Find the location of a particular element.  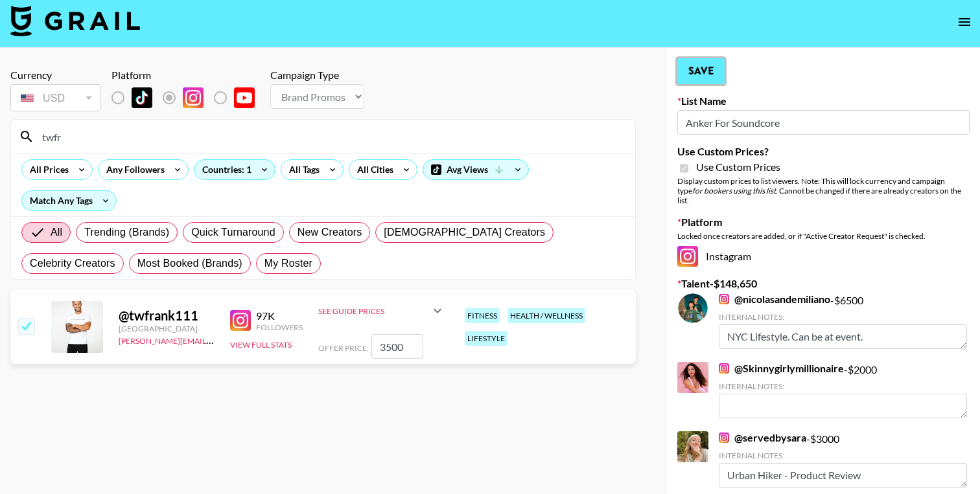

div: fitness is located at coordinates (483, 315).